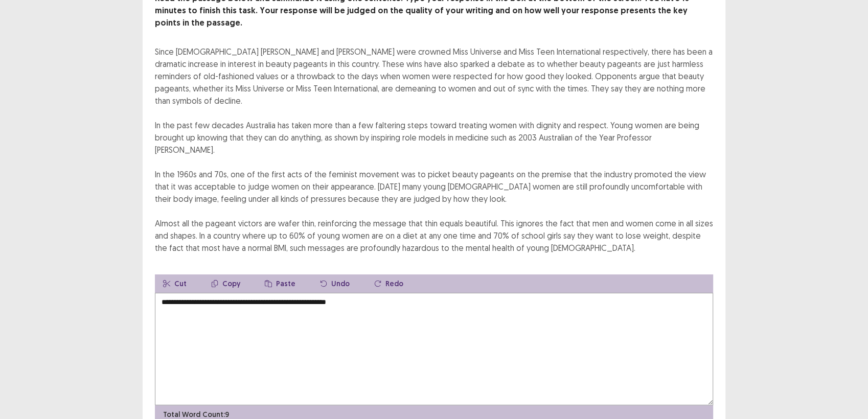 The height and width of the screenshot is (419, 868). What do you see at coordinates (175, 284) in the screenshot?
I see `button: Cut` at bounding box center [175, 284].